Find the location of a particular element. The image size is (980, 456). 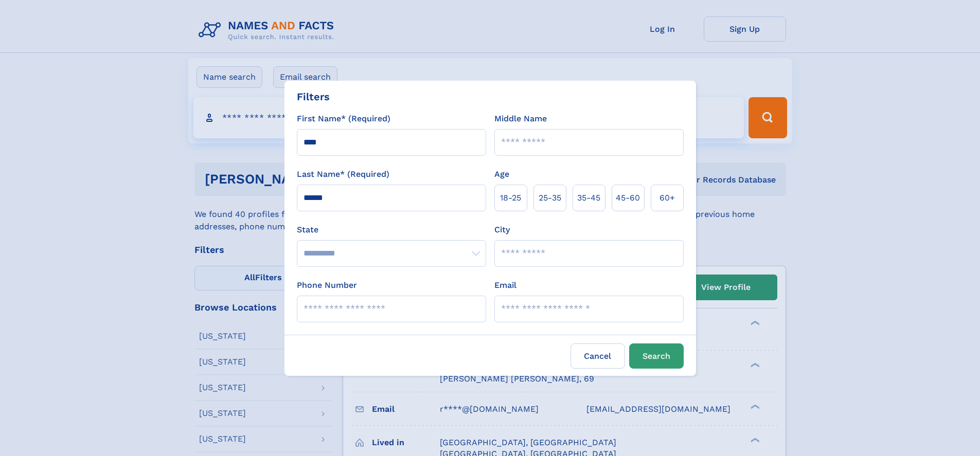

span: 25‑35 is located at coordinates (550, 198).